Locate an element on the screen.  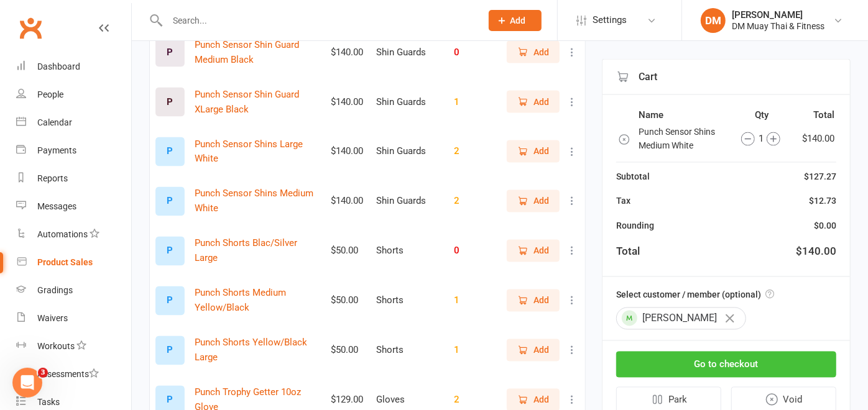
a: Clubworx is located at coordinates (31, 28).